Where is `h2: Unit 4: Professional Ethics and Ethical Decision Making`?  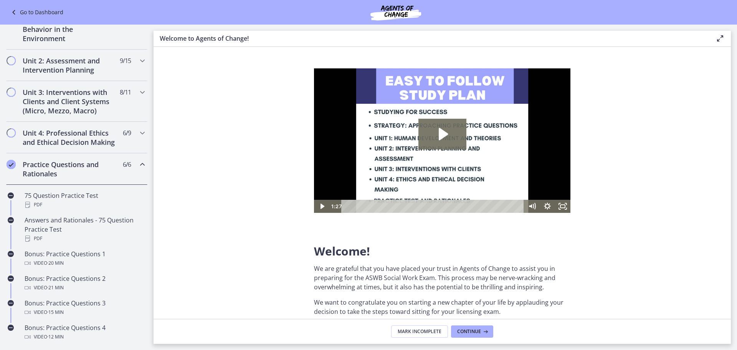 h2: Unit 4: Professional Ethics and Ethical Decision Making is located at coordinates (70, 138).